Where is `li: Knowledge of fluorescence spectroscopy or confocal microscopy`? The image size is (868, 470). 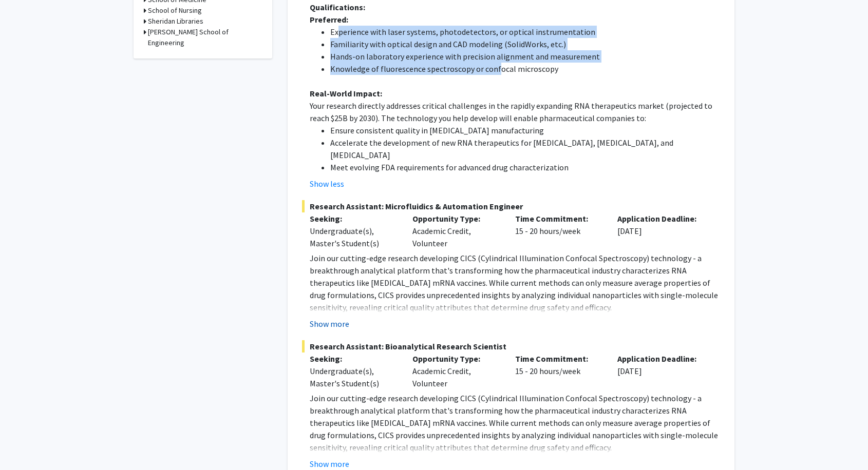 li: Knowledge of fluorescence spectroscopy or confocal microscopy is located at coordinates (525, 69).